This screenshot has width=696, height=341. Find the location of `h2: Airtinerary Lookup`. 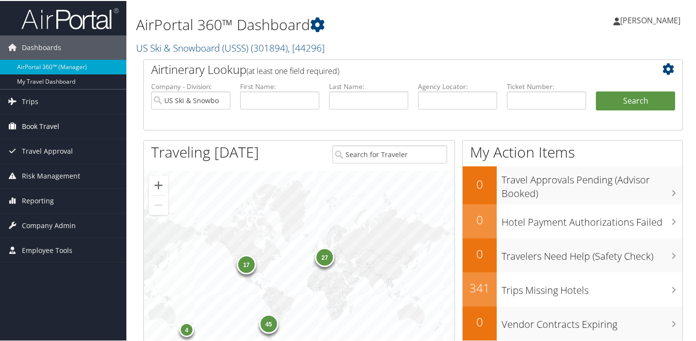

h2: Airtinerary Lookup is located at coordinates (391, 69).